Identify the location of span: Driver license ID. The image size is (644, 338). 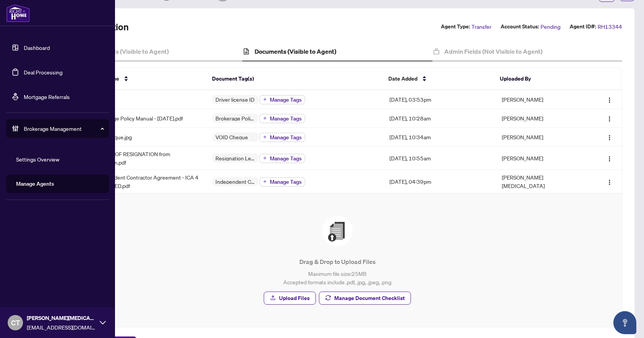
(235, 100).